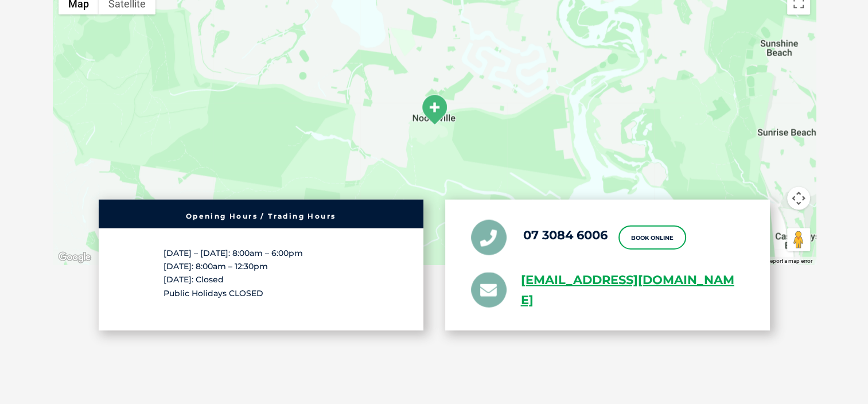 This screenshot has height=404, width=868. What do you see at coordinates (799, 198) in the screenshot?
I see `button: Map camera controls` at bounding box center [799, 198].